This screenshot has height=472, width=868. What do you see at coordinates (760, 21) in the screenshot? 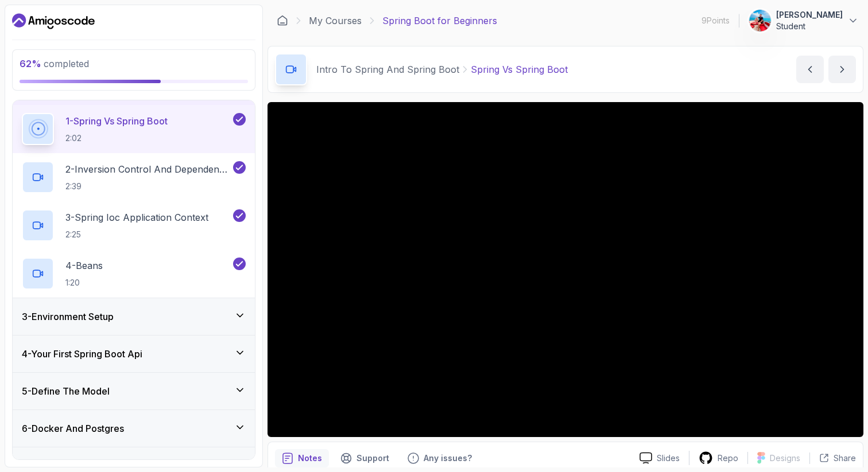
I see `img: user profile image` at bounding box center [760, 21].